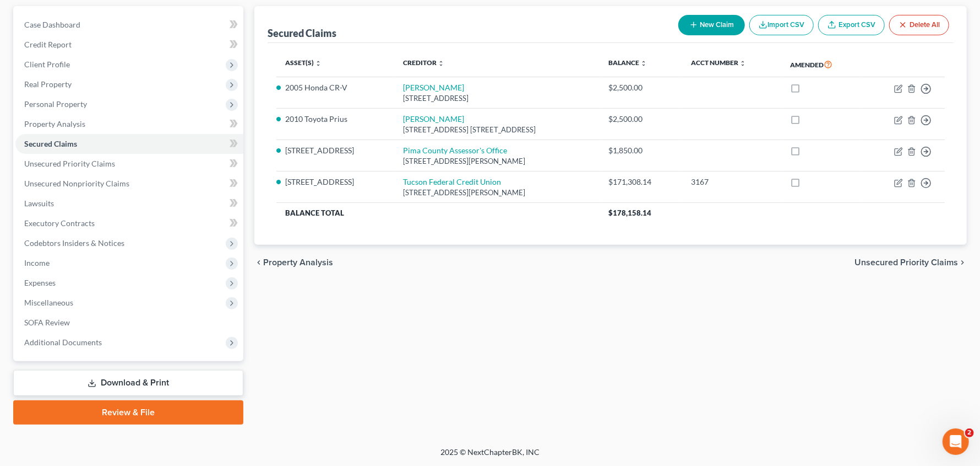 This screenshot has width=980, height=466. Describe the element at coordinates (782, 25) in the screenshot. I see `button: Import CSV` at that location.